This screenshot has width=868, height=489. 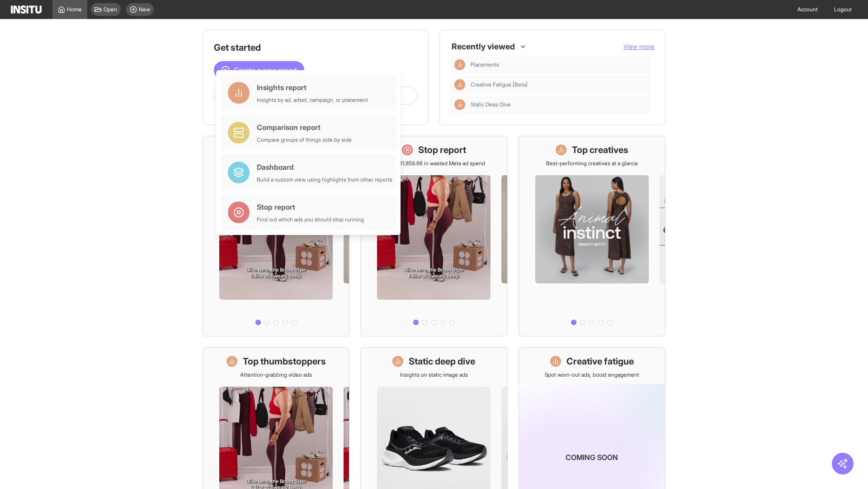 What do you see at coordinates (304, 140) in the screenshot?
I see `div: Compare groups of things side by side` at bounding box center [304, 140].